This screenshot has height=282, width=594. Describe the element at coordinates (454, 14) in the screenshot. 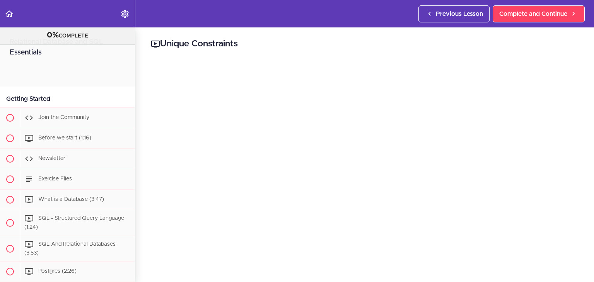

I see `a: Previous Lesson` at that location.